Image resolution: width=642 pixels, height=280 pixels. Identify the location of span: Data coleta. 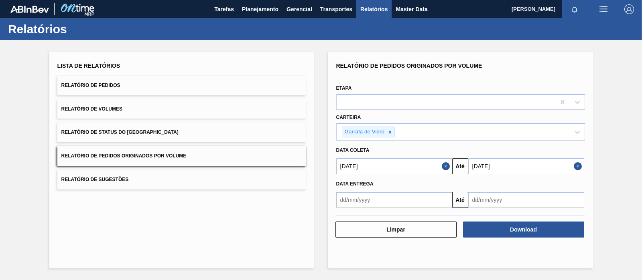
(353, 150).